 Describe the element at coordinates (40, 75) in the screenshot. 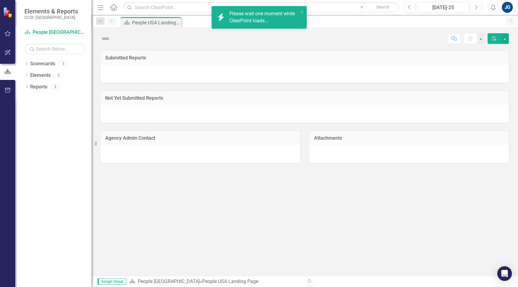

I see `a: Elements` at that location.